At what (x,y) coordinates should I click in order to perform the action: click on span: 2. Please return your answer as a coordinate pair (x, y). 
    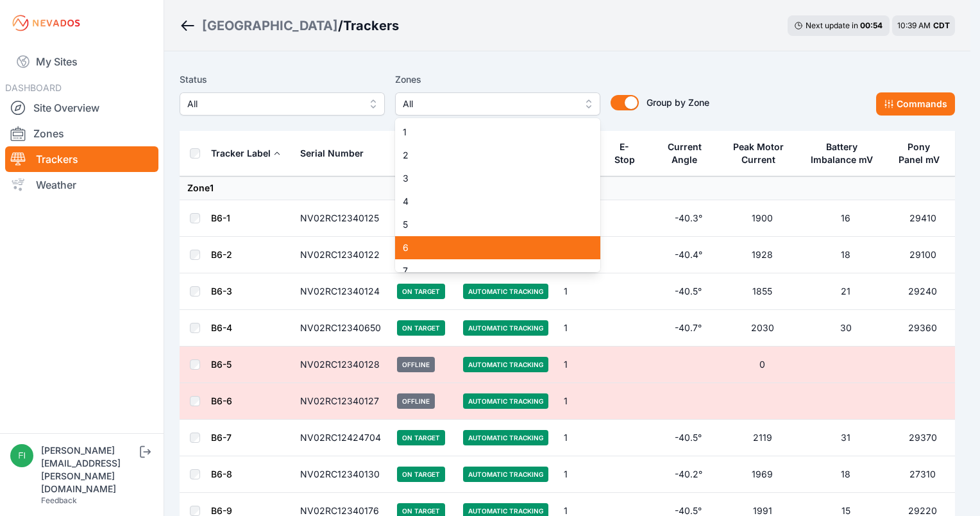
    Looking at the image, I should click on (490, 155).